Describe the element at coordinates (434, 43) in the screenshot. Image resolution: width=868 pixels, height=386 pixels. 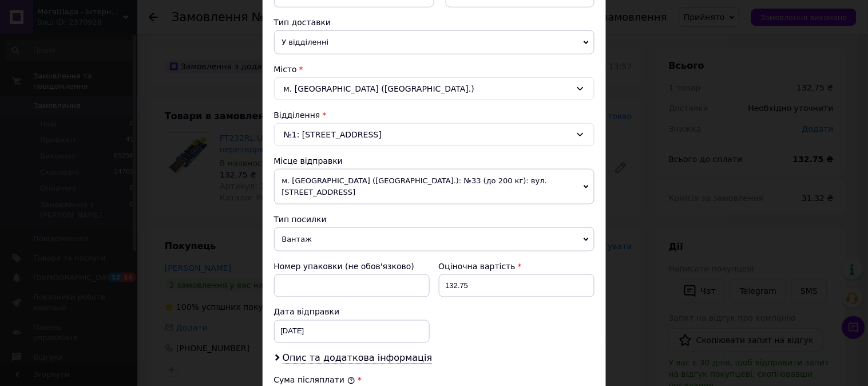
I see `span: У відділенні` at that location.